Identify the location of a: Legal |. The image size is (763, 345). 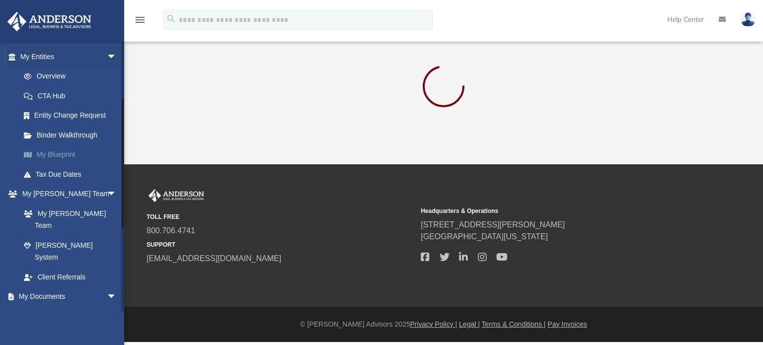
(470, 325).